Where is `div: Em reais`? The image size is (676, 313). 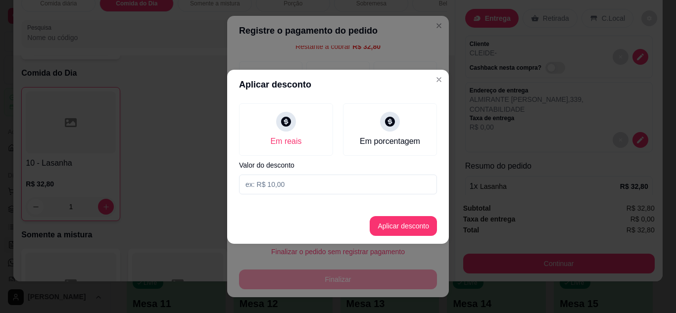
div: Em reais is located at coordinates (286, 142).